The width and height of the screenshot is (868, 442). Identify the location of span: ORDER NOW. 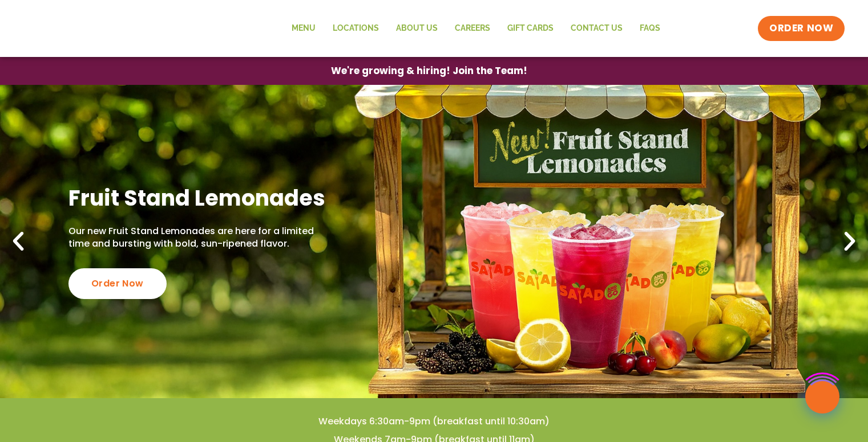
(801, 28).